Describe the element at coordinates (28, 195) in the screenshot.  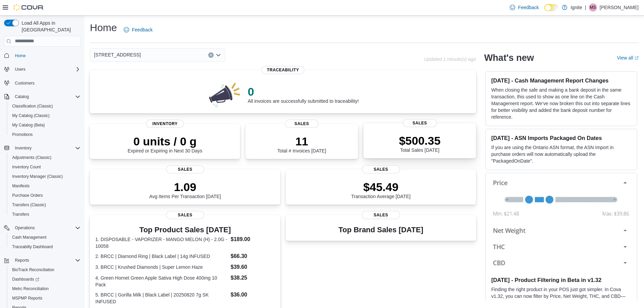
I see `a: Purchase Orders` at that location.